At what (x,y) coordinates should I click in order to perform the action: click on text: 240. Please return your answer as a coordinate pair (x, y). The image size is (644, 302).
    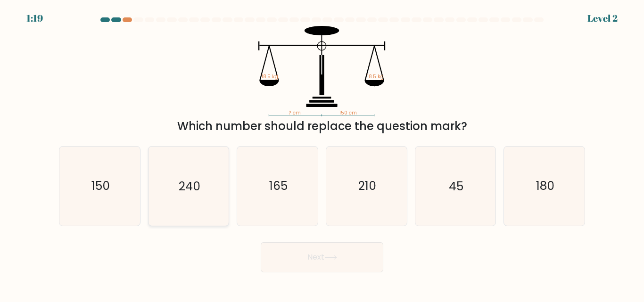
    Looking at the image, I should click on (190, 186).